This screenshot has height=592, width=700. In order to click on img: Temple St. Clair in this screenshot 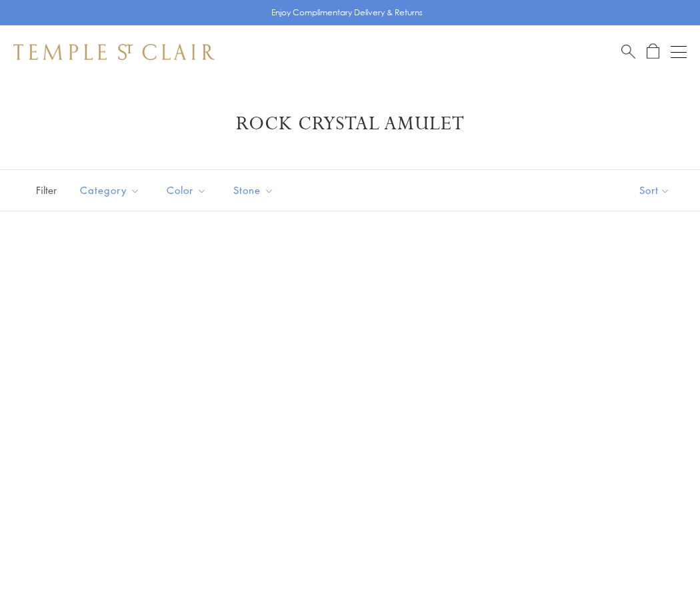, I will do `click(114, 52)`.